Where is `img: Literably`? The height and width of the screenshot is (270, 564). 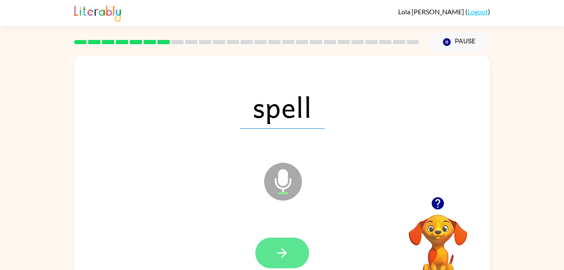
img: Literably is located at coordinates (97, 13).